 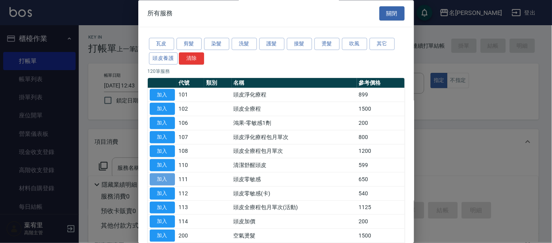 What do you see at coordinates (191, 165) in the screenshot?
I see `td: 110` at bounding box center [191, 165].